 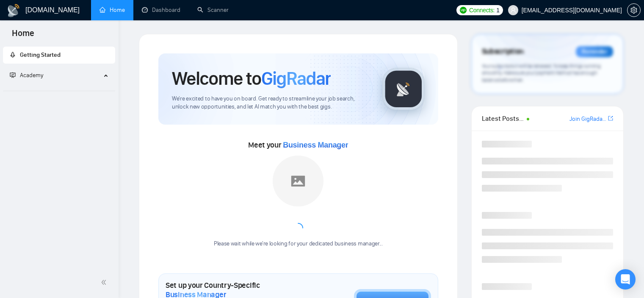 I want to click on span: user, so click(x=513, y=10).